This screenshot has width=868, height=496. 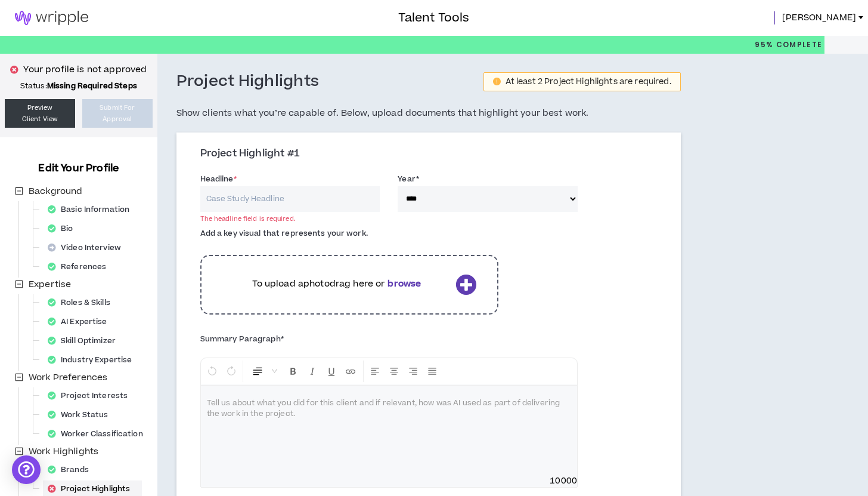 What do you see at coordinates (284, 233) in the screenshot?
I see `label: Add a key visual that represents your work.` at bounding box center [284, 233].